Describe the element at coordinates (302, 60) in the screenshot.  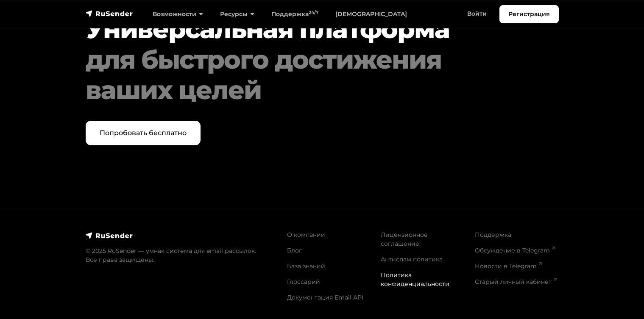
I see `h2: Универсальная платформа` at that location.